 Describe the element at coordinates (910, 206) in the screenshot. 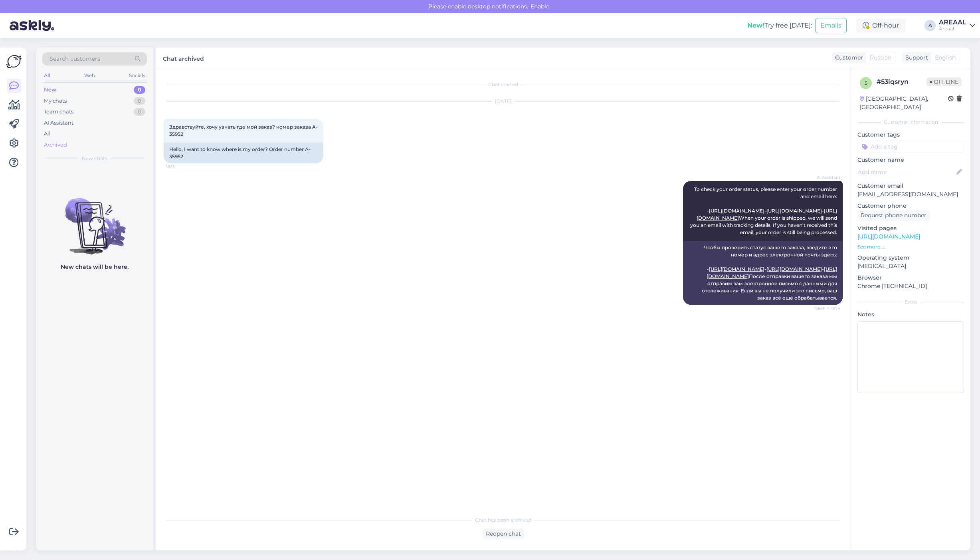

I see `p: Customer phone` at that location.